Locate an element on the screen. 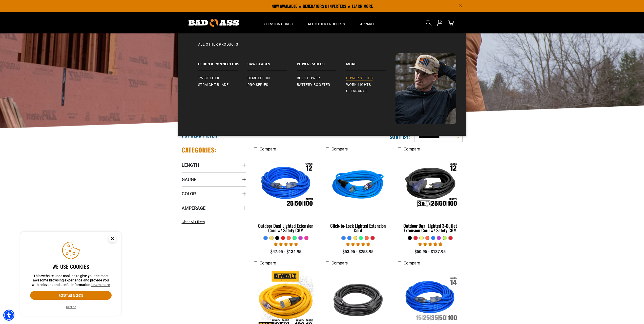 This screenshot has width=644, height=324. a: Open this option is located at coordinates (440, 23).